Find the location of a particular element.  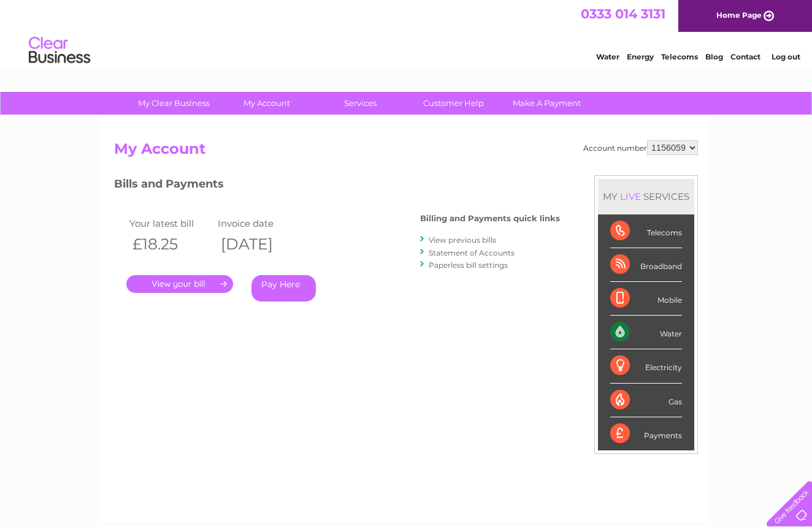

a: Log out is located at coordinates (786, 57).